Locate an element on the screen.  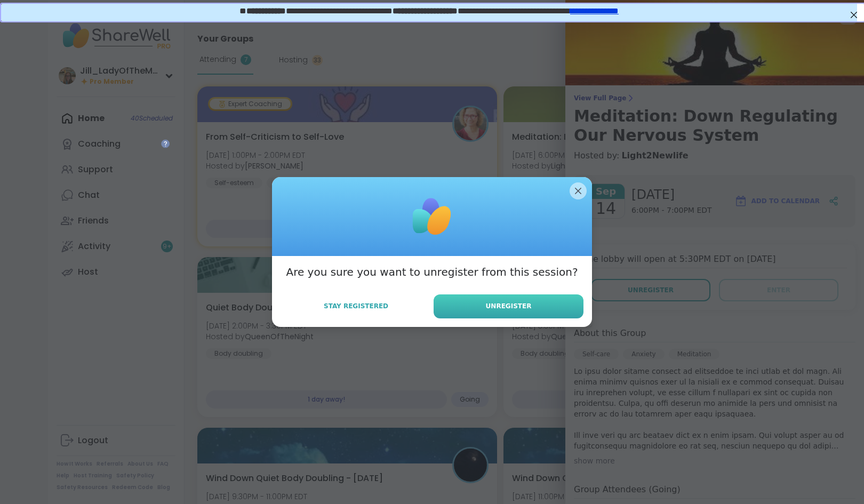
button: Unregister is located at coordinates (508, 306).